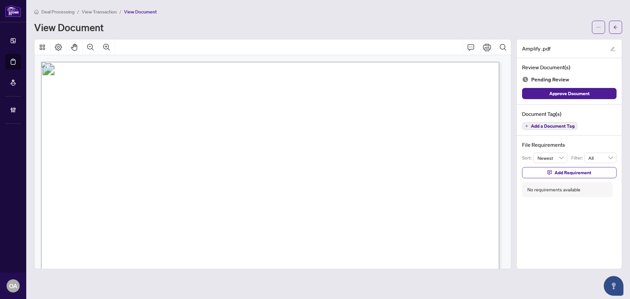  What do you see at coordinates (613, 49) in the screenshot?
I see `span: edit` at bounding box center [613, 49].